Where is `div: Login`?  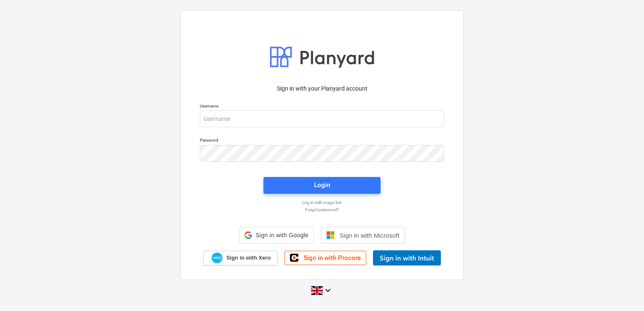 div: Login is located at coordinates (322, 185).